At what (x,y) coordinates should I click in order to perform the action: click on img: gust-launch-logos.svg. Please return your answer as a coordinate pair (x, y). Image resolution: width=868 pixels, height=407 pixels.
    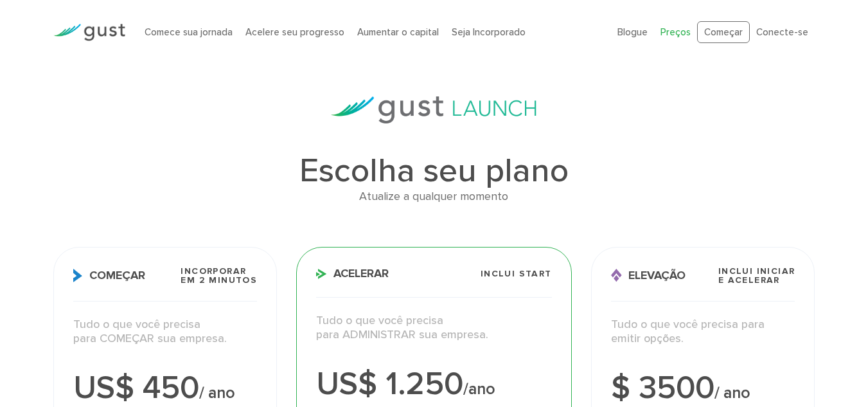
    Looking at the image, I should click on (434, 110).